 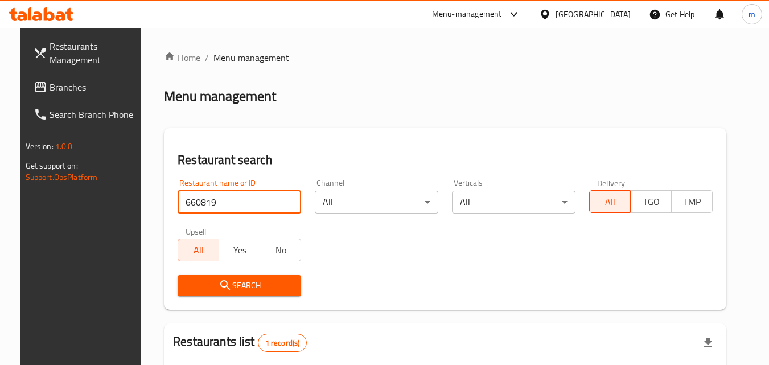 I want to click on span: Branches, so click(x=94, y=87).